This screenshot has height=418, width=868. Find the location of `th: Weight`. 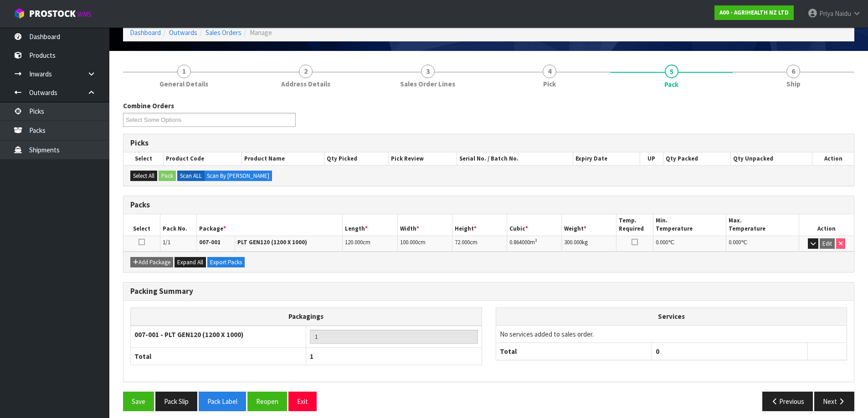

th: Weight is located at coordinates (589, 225).